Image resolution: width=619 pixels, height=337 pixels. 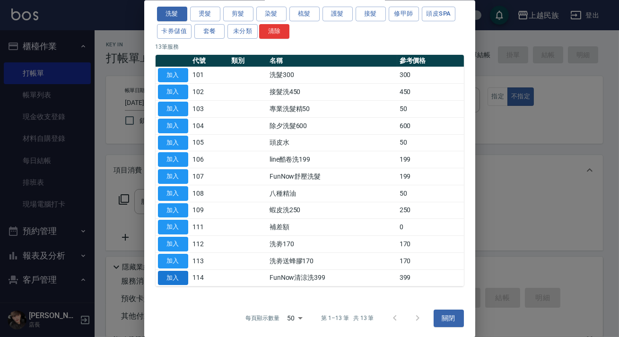 I want to click on td: 600, so click(x=431, y=126).